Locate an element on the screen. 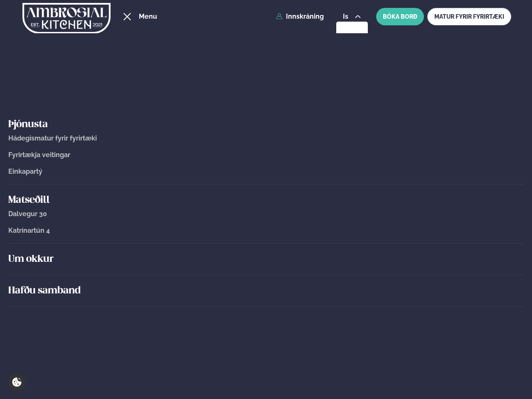  span: Hádegismatur fyrir fyrirtæki is located at coordinates (53, 138).